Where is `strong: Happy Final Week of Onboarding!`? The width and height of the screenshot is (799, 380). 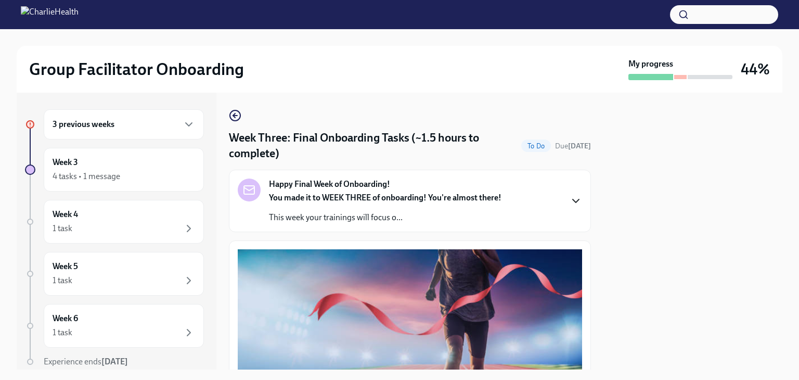
strong: Happy Final Week of Onboarding! is located at coordinates (329, 184).